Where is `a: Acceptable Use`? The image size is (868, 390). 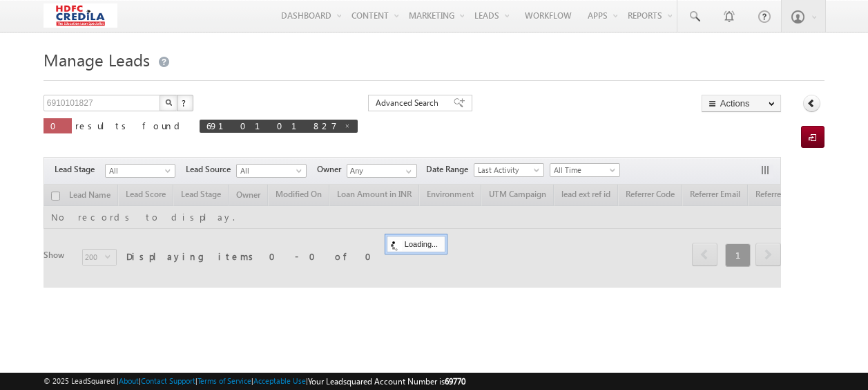
a: Acceptable Use is located at coordinates (279, 380).